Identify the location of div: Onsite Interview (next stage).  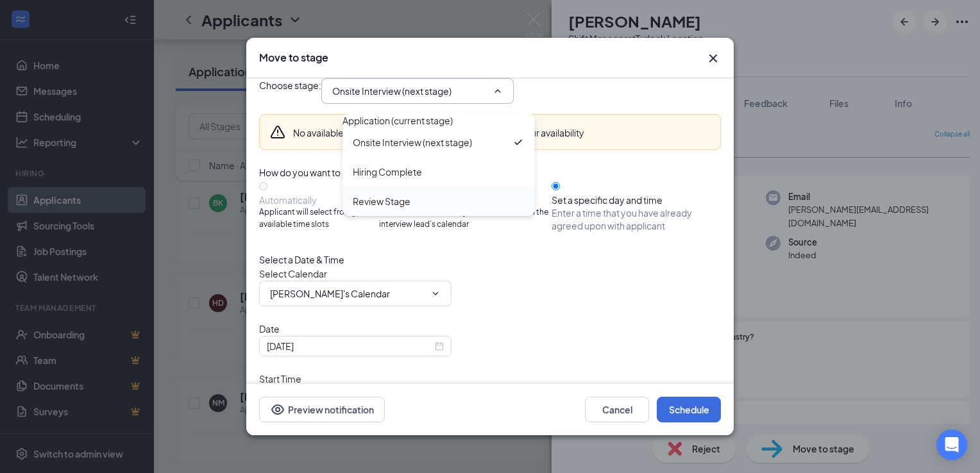
(412, 142).